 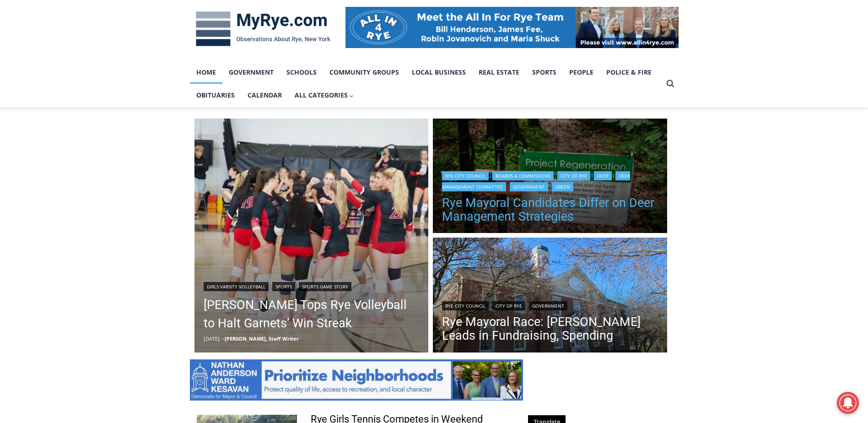 I want to click on a: Rye Mayoral Candidates Differ on Deer Management Strategies, so click(x=550, y=210).